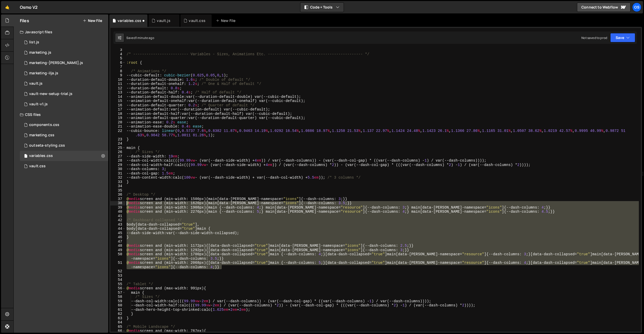 This screenshot has width=644, height=334. What do you see at coordinates (118, 265) in the screenshot?
I see `div: 51` at bounding box center [118, 265].